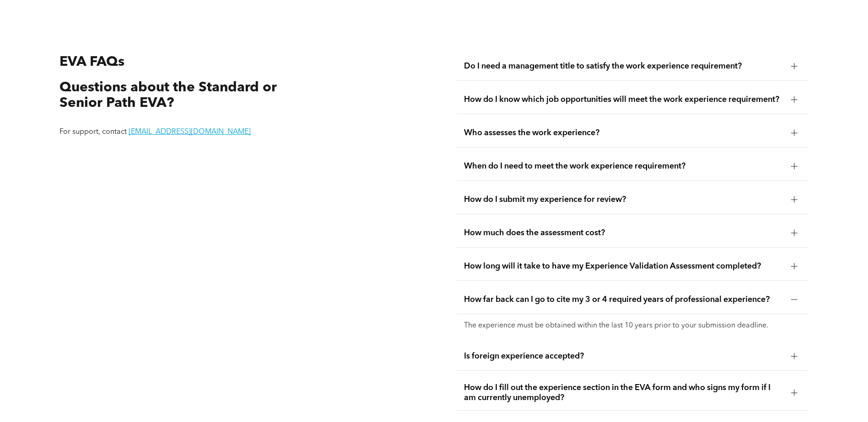 This screenshot has width=868, height=422. What do you see at coordinates (624, 100) in the screenshot?
I see `span: How do I know which job opportunities will meet the work experience requirement?` at bounding box center [624, 100].